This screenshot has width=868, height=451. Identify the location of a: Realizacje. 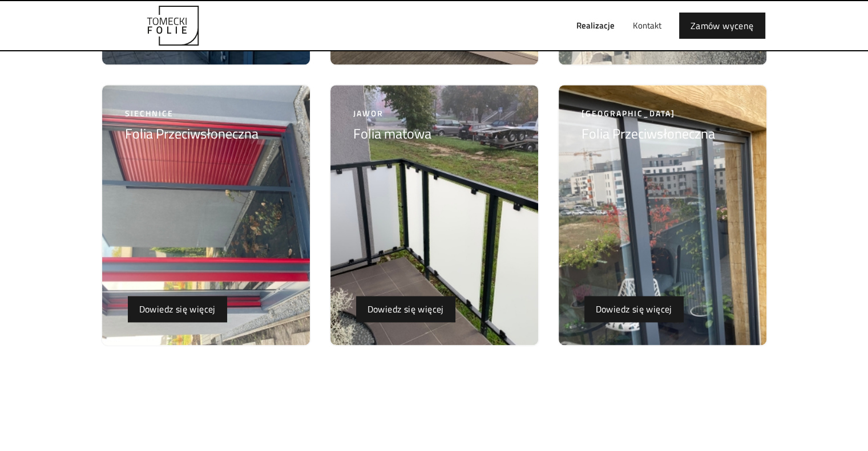
(595, 26).